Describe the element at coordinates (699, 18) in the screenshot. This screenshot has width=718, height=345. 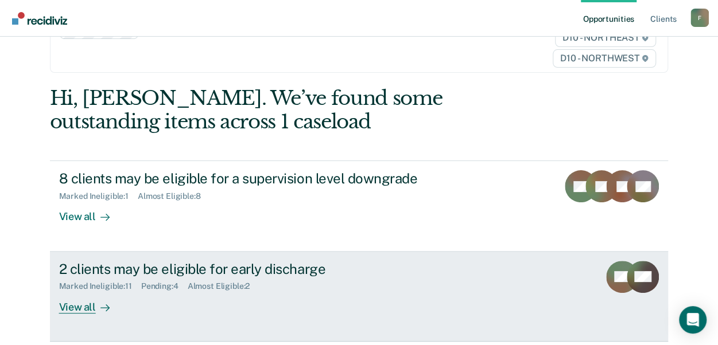
I see `button: Profile dropdown button` at that location.